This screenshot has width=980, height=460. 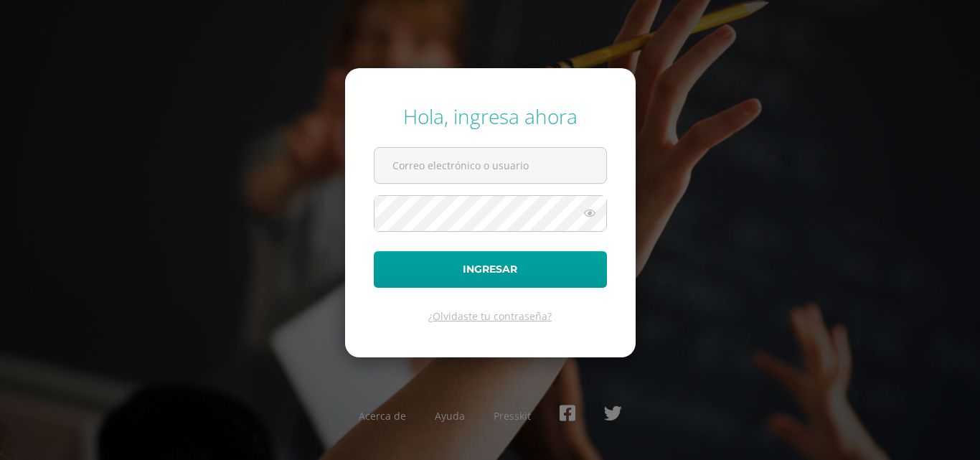 I want to click on a: Acerca de, so click(x=383, y=415).